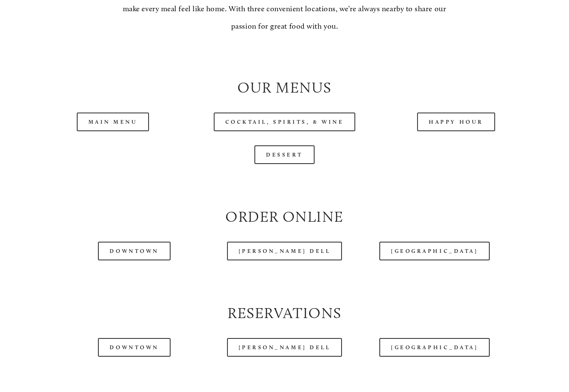  I want to click on h2: Order Online, so click(284, 217).